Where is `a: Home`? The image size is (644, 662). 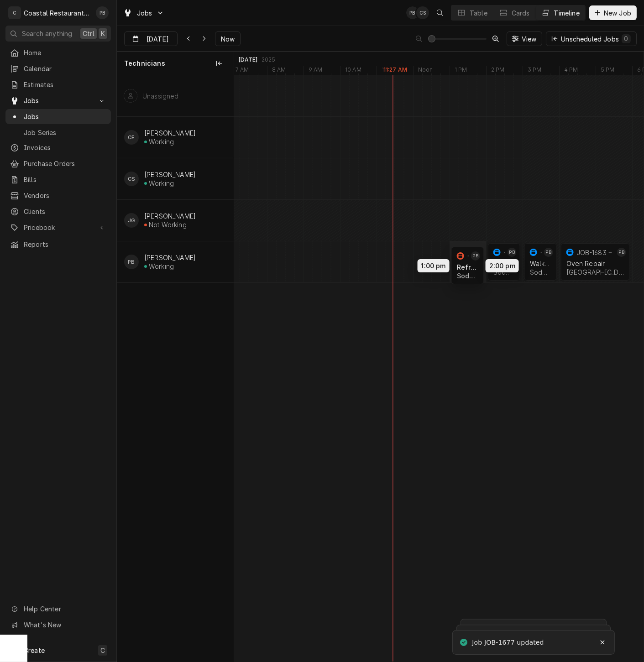 a: Home is located at coordinates (58, 53).